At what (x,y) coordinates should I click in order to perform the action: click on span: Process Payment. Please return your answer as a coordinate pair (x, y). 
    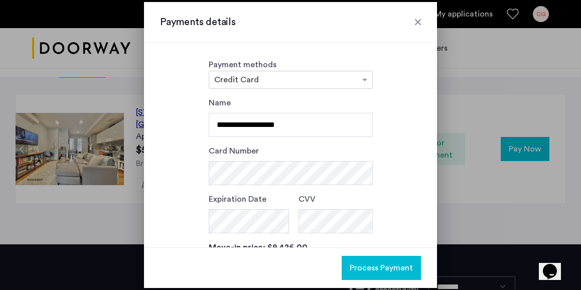
    Looking at the image, I should click on (381, 268).